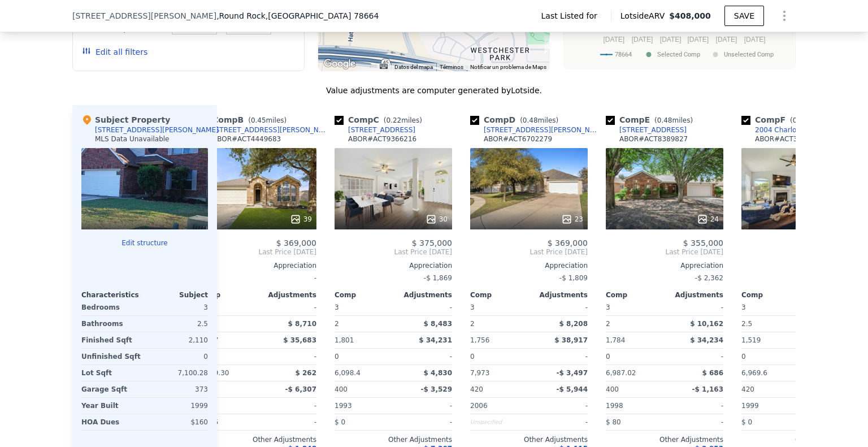 The width and height of the screenshot is (868, 447). Describe the element at coordinates (623, 54) in the screenshot. I see `text: 78664` at that location.